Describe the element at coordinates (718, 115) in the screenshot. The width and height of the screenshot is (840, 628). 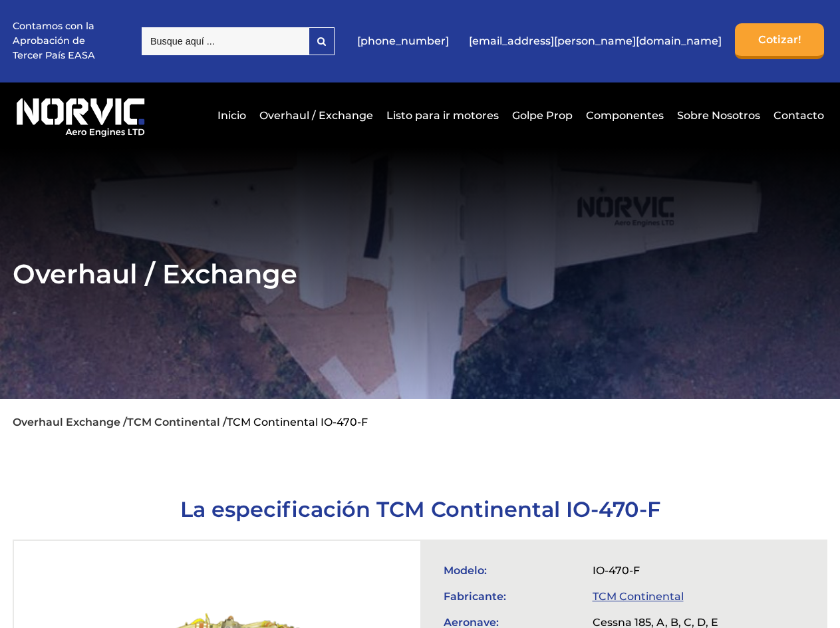
I see `a: Sobre Nosotros` at that location.